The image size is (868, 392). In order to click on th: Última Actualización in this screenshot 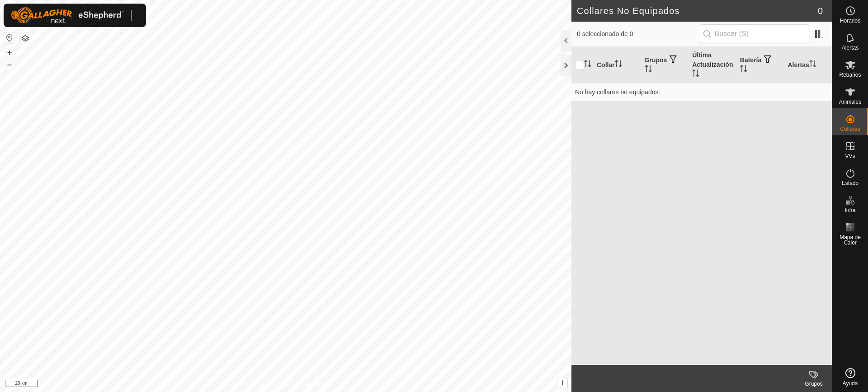, I will do `click(712, 65)`.